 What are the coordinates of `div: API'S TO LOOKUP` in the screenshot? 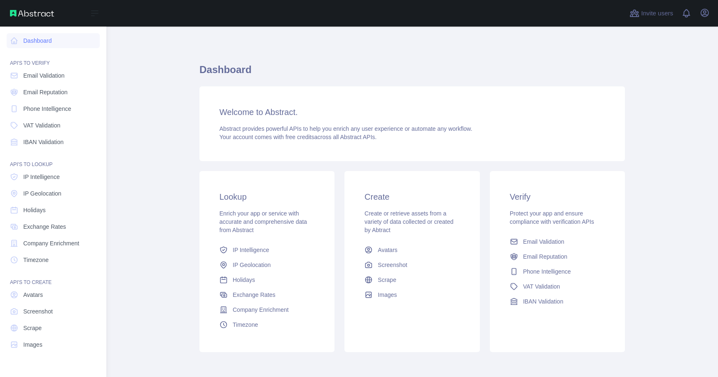 It's located at (53, 160).